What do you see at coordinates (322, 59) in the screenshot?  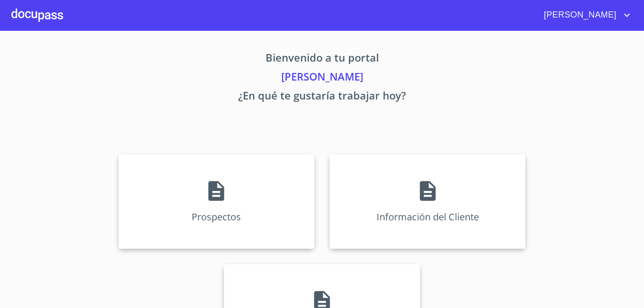 I see `p: Bienvenido a tu portal` at bounding box center [322, 59].